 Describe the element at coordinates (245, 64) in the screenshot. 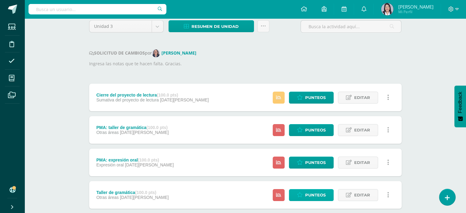

I see `p: Ingresa las notas que te hacen falta. Gracias.` at that location.